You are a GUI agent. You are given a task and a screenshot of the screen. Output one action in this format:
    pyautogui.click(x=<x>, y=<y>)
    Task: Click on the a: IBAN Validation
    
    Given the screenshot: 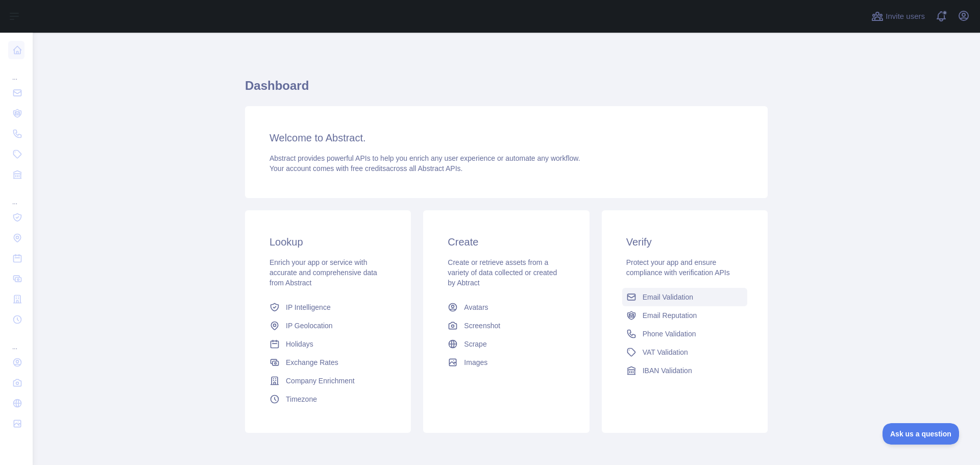 What is the action you would take?
    pyautogui.click(x=685, y=370)
    